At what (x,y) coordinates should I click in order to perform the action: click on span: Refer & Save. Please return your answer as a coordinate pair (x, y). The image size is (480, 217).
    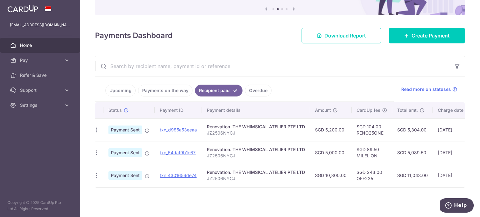
    Looking at the image, I should click on (41, 75).